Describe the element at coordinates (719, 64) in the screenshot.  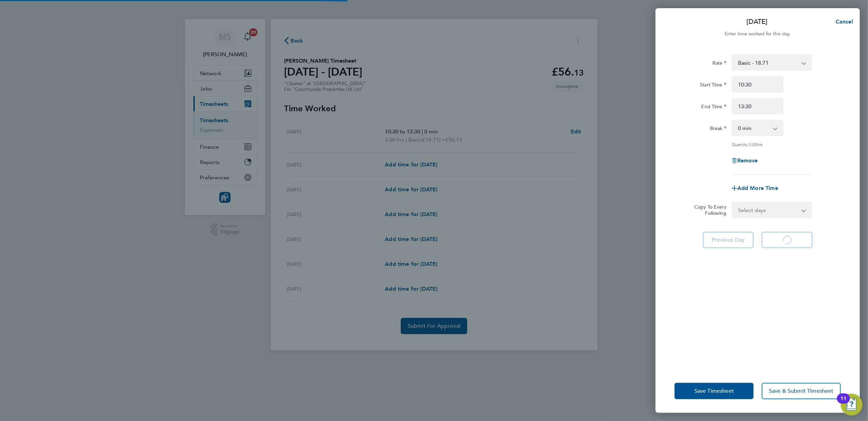
I see `label: Rate` at that location.